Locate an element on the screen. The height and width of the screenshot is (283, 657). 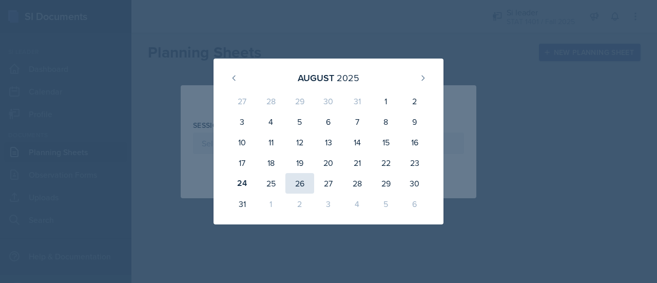
div: 12 is located at coordinates (300, 142).